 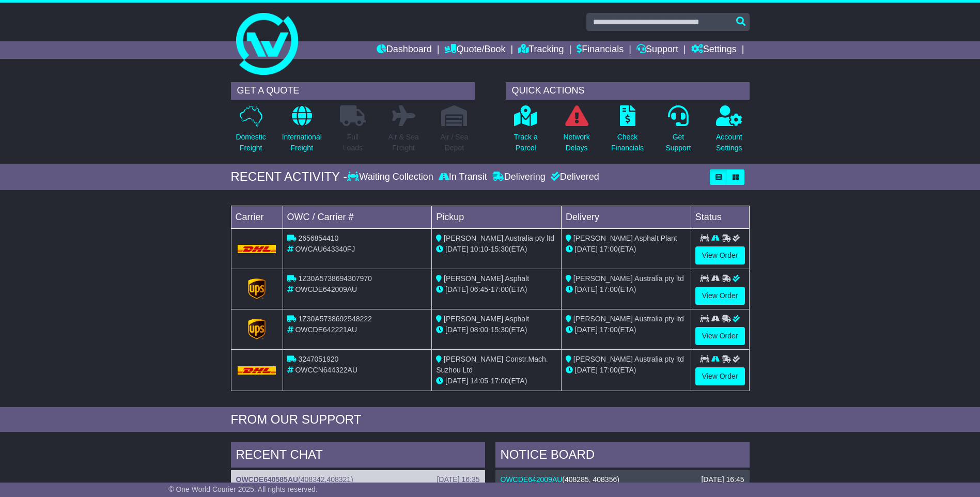 I want to click on span: 2656854410, so click(x=319, y=238).